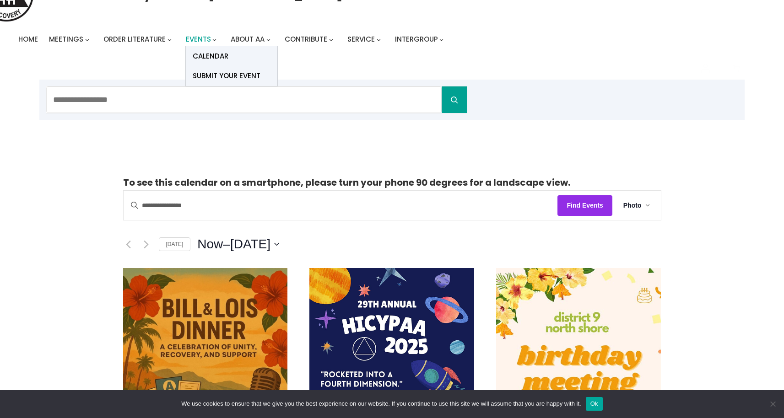  Describe the element at coordinates (198, 39) in the screenshot. I see `a: Events` at that location.